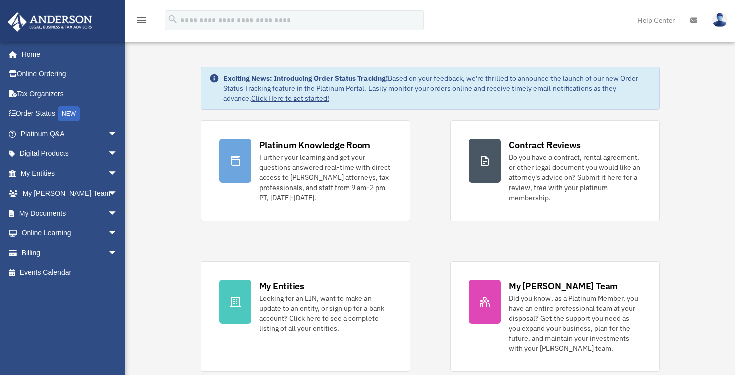 The height and width of the screenshot is (375, 735). Describe the element at coordinates (545, 145) in the screenshot. I see `div: Contract Reviews` at that location.